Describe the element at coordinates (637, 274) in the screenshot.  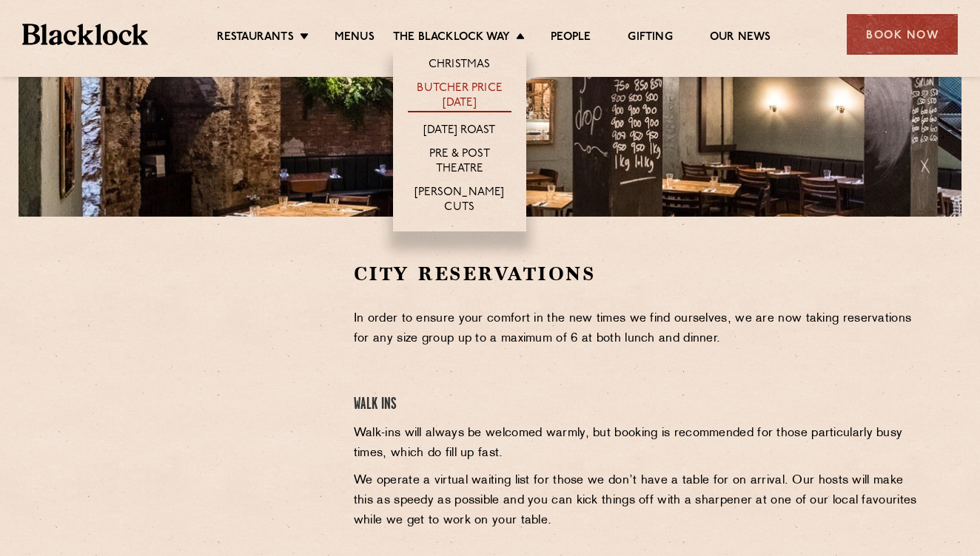
I see `h2: City Reservations` at that location.